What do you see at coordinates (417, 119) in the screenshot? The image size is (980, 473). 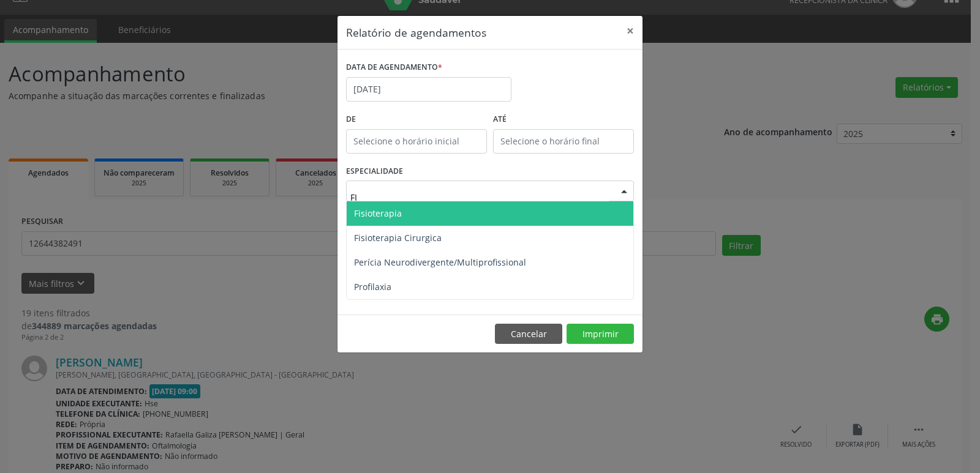 I see `label: De` at bounding box center [417, 119].